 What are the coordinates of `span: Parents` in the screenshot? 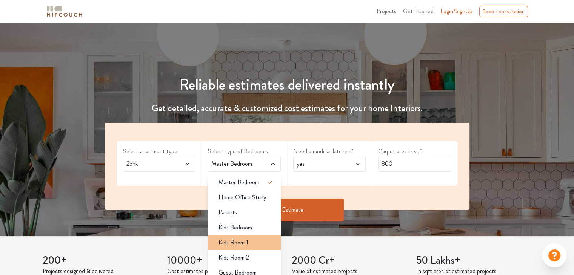 It's located at (228, 213).